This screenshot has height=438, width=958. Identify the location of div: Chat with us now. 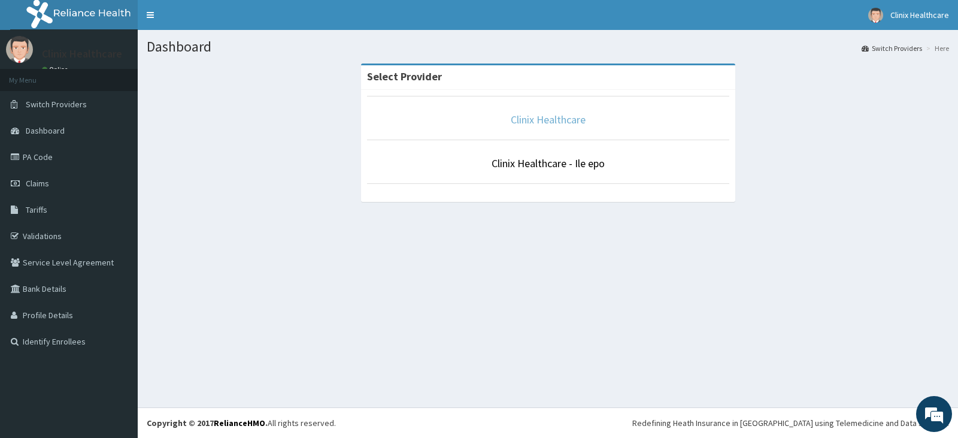
(132, 75).